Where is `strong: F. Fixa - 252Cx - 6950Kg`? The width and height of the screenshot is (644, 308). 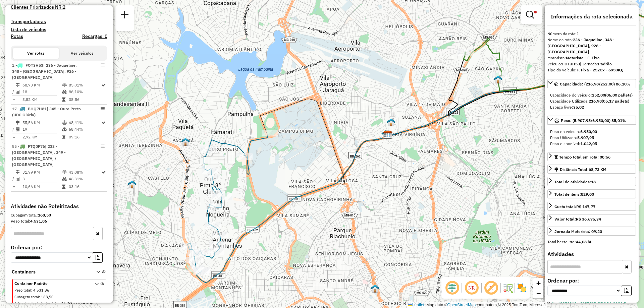
strong: F. Fixa - 252Cx - 6950Kg is located at coordinates (599, 70).